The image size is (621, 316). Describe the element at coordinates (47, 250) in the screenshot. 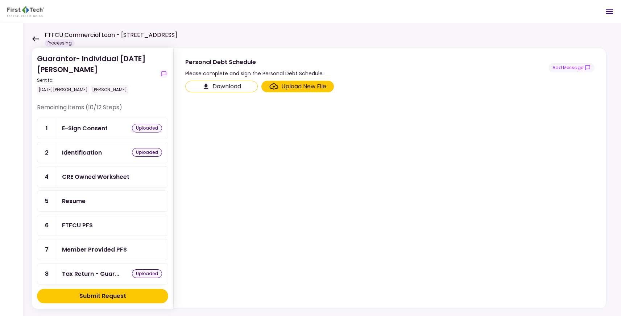

I see `div: 7` at that location.